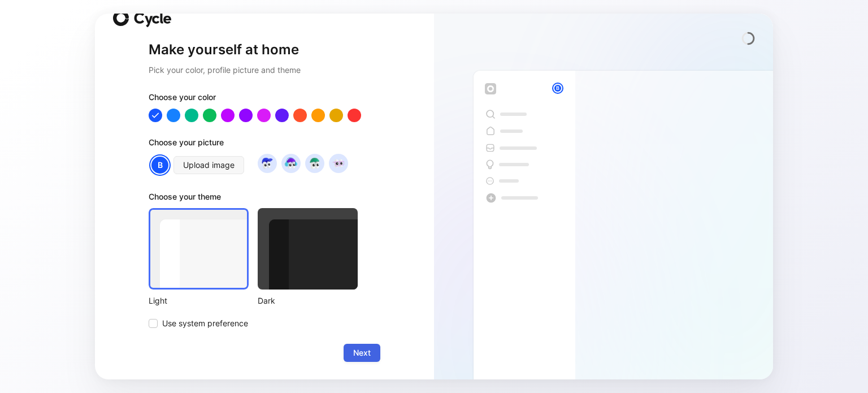 This screenshot has width=868, height=393. I want to click on span: Use system preference, so click(205, 323).